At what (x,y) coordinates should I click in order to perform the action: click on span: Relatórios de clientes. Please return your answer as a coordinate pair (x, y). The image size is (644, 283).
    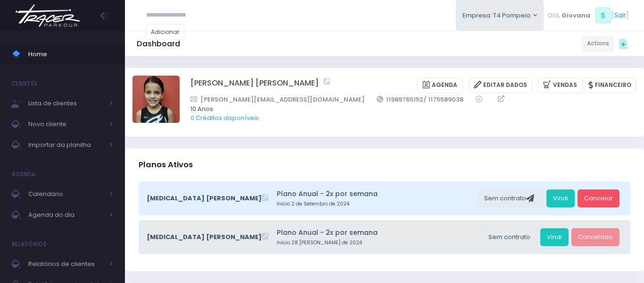
    Looking at the image, I should click on (66, 264).